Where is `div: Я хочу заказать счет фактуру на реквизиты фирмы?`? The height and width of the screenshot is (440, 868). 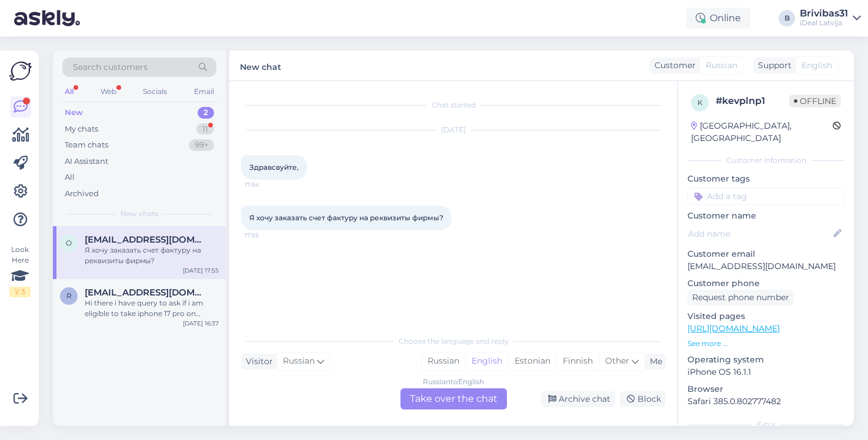 div: Я хочу заказать счет фактуру на реквизиты фирмы? is located at coordinates (152, 256).